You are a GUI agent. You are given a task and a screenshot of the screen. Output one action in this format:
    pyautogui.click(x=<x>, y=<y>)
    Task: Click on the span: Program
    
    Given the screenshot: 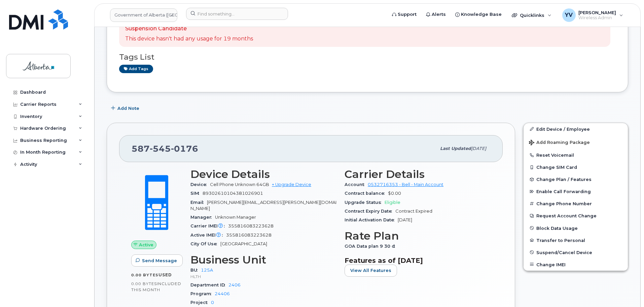 What is the action you would take?
    pyautogui.click(x=202, y=293)
    